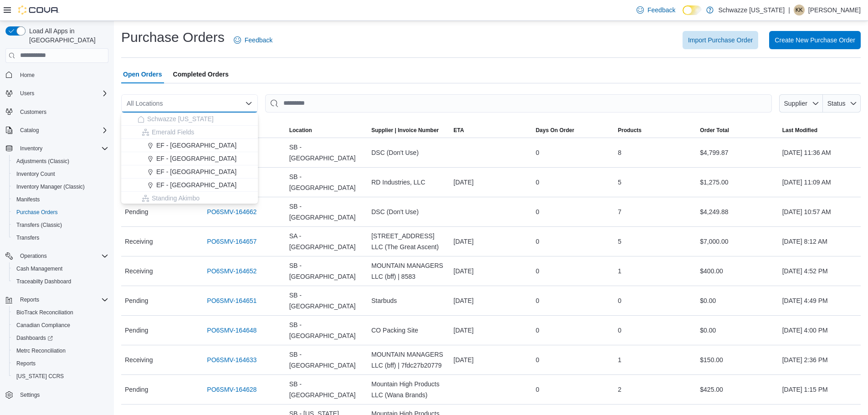 This screenshot has height=415, width=868. Describe the element at coordinates (61, 282) in the screenshot. I see `button: Traceabilty Dashboard` at that location.